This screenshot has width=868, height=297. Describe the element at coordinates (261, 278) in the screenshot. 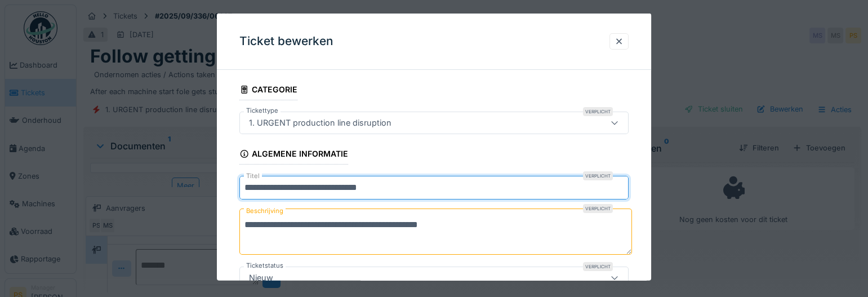

I see `div: Nieuw` at that location.